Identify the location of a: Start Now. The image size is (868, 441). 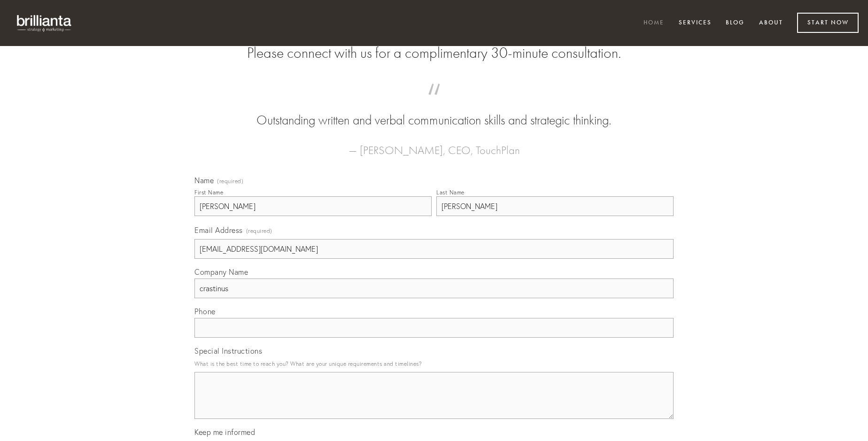
(827, 23).